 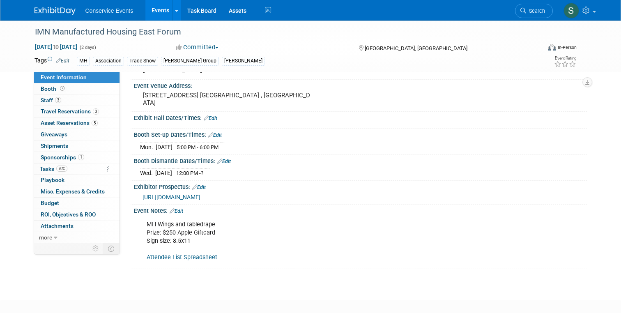 I want to click on div: Booth Dismantle Dates/Times:, so click(x=360, y=160).